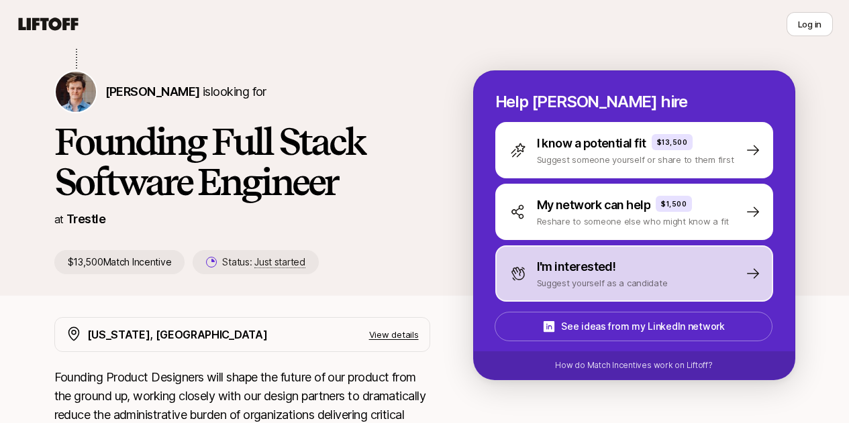  Describe the element at coordinates (576, 267) in the screenshot. I see `p: I'm interested!` at that location.